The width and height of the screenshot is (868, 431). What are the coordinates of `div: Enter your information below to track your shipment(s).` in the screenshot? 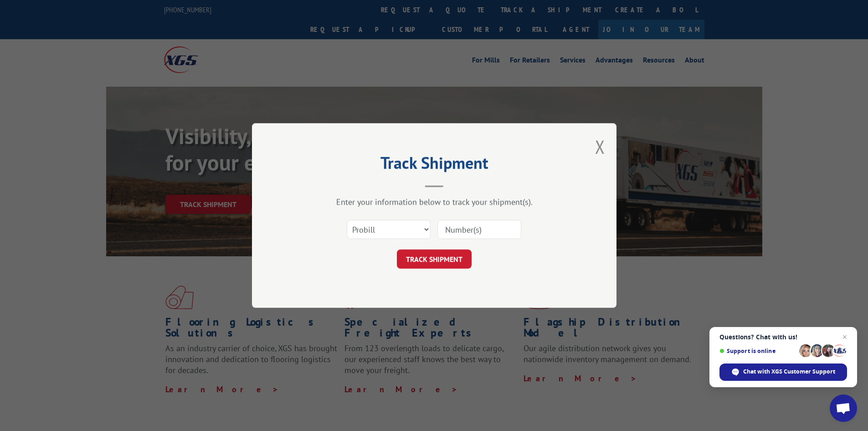 It's located at (434, 201).